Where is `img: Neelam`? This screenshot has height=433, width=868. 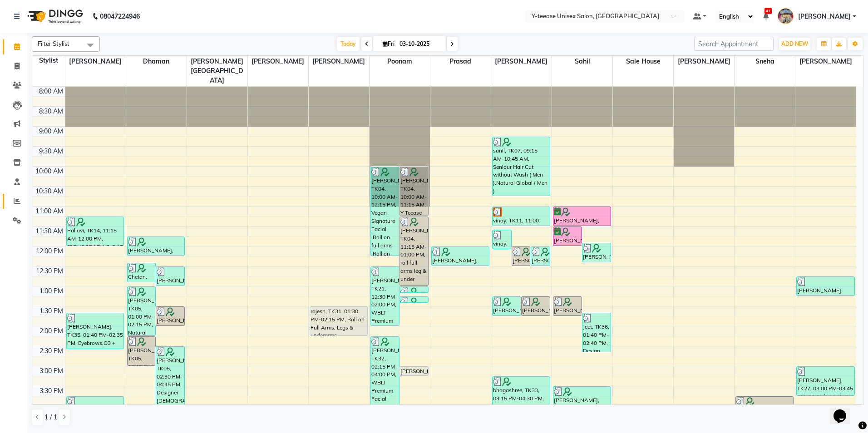 img: Neelam is located at coordinates (786, 16).